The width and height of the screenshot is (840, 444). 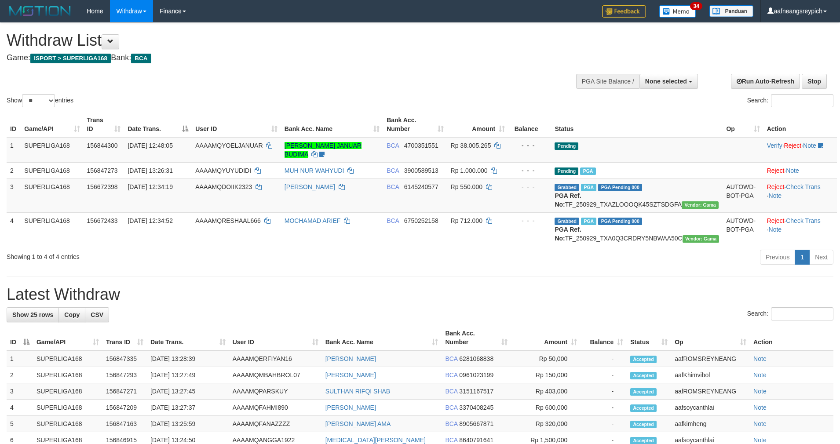 What do you see at coordinates (124, 391) in the screenshot?
I see `td: 156847271` at bounding box center [124, 391].